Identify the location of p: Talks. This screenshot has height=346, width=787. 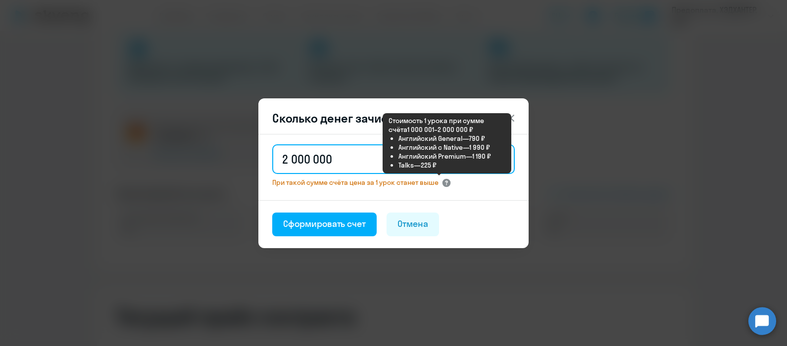
(406, 165).